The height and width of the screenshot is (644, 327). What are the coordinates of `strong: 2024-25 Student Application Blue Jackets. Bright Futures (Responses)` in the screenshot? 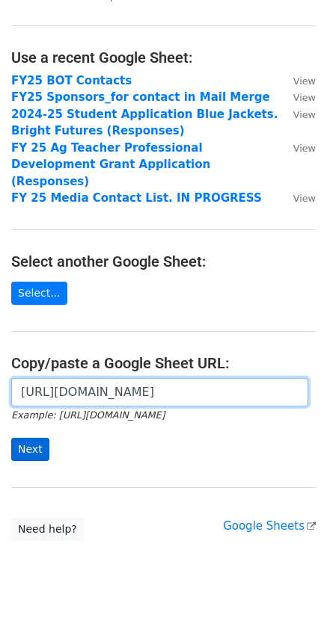 It's located at (144, 122).